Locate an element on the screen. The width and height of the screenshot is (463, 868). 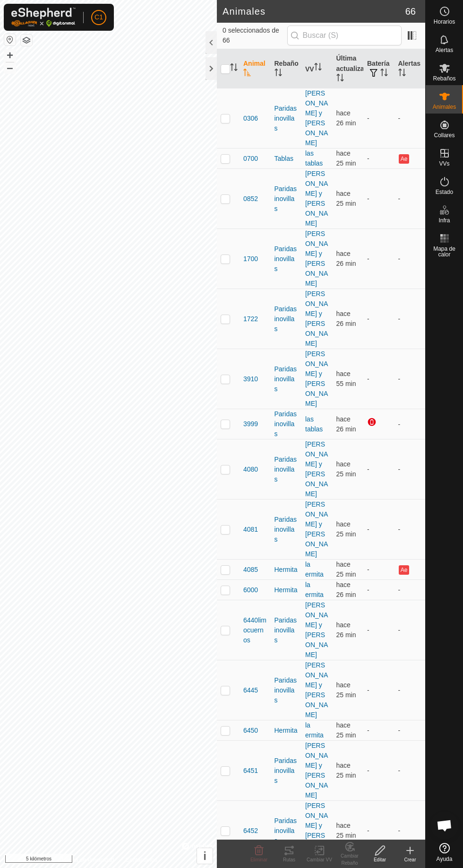
button: Restablecer mapa is located at coordinates (10, 40).